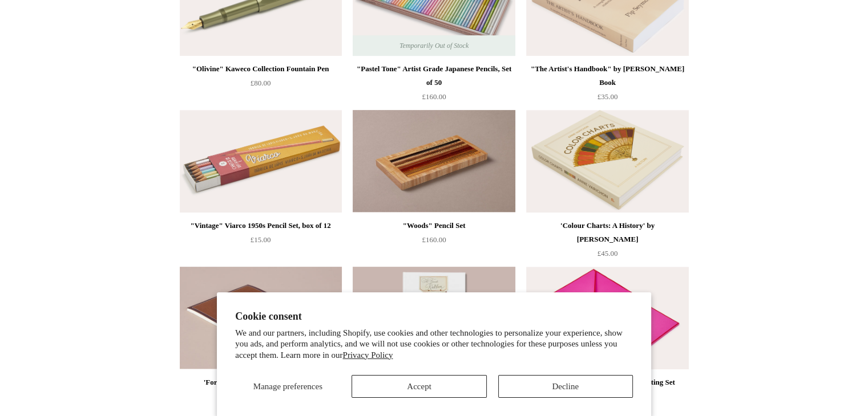 Image resolution: width=868 pixels, height=416 pixels. Describe the element at coordinates (434, 318) in the screenshot. I see `img: 'The French Ribbon' by Suzanne Slesin` at that location.